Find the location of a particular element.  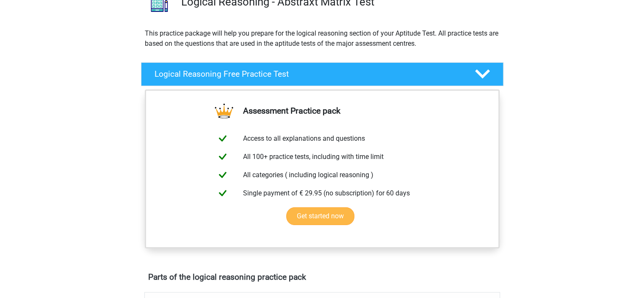

p: This practice package will help you prepare for the logical reasoning section of your Aptitude Te... is located at coordinates (322, 38).